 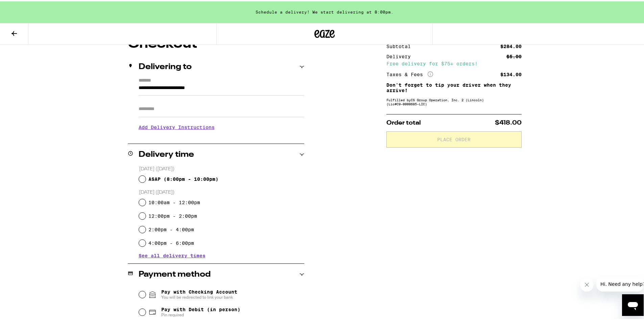 I want to click on span: Hi. Need any help?, so click(x=27, y=7).